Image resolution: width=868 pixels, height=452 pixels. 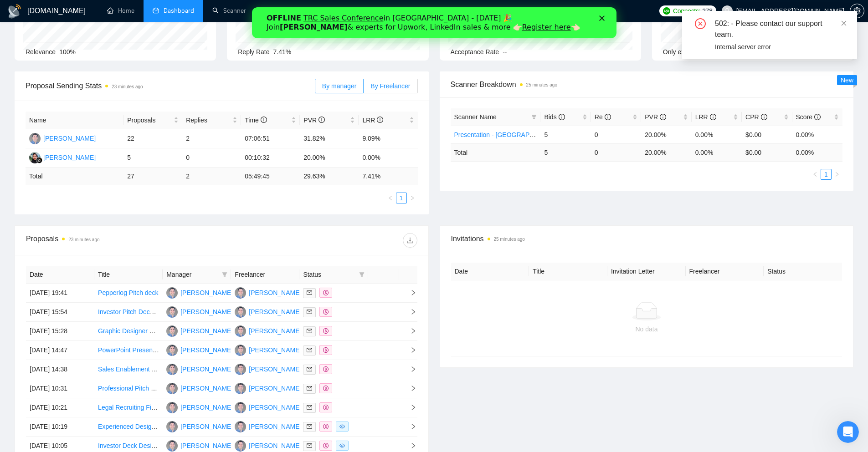 What do you see at coordinates (135, 312) in the screenshot?
I see `a: Investor Pitch Deck for ST` at bounding box center [135, 312].